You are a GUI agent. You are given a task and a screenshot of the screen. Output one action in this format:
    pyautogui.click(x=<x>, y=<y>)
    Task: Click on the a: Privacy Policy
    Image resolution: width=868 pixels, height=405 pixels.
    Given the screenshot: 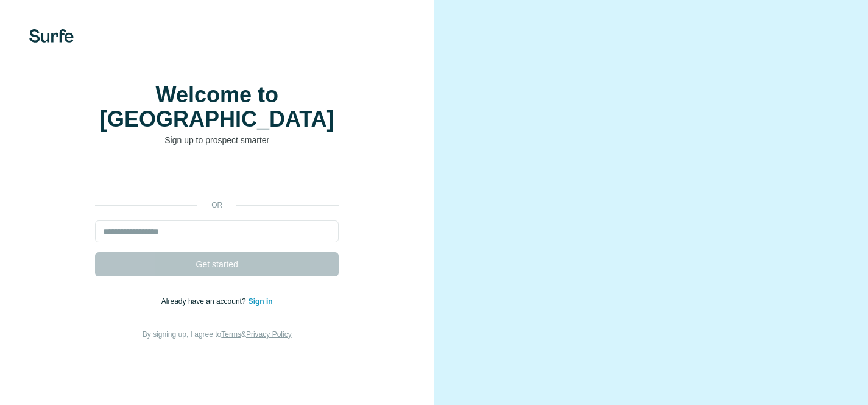 What is the action you would take?
    pyautogui.click(x=269, y=334)
    